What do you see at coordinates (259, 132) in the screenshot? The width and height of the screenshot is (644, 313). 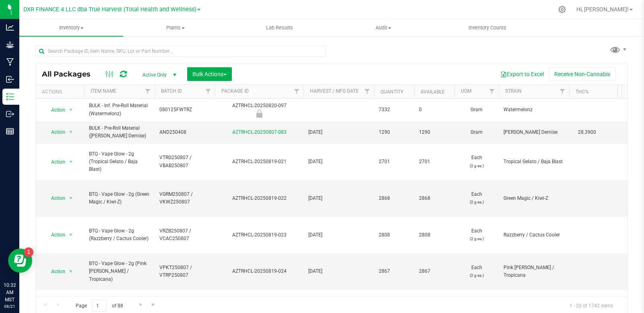 I see `a: AZTRHCL-20250807-083` at bounding box center [259, 132].